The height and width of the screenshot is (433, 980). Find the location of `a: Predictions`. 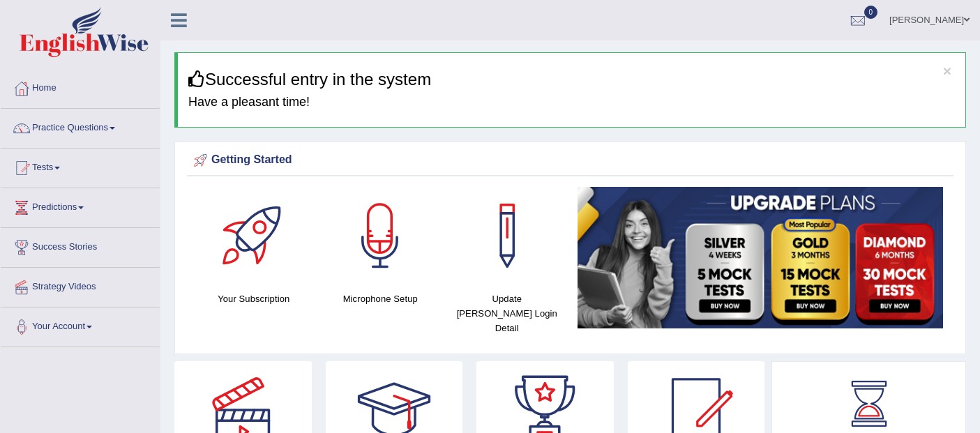

a: Predictions is located at coordinates (81, 206).